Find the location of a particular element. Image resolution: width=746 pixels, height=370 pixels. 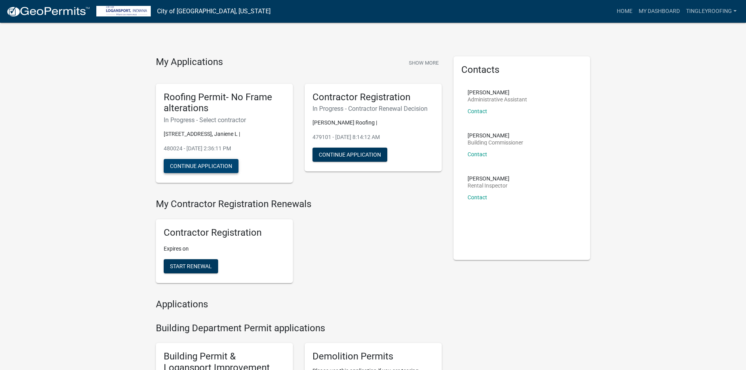

h5: Demolition Permits is located at coordinates (373, 356).